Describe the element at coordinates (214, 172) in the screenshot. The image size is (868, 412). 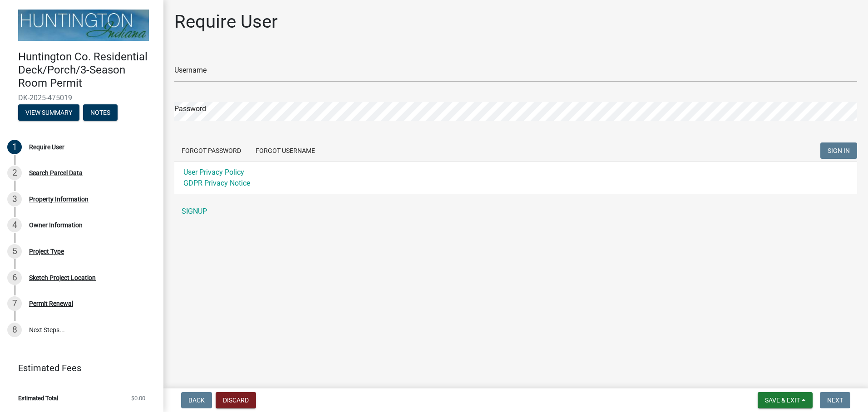
I see `a: User Privacy Policy` at that location.